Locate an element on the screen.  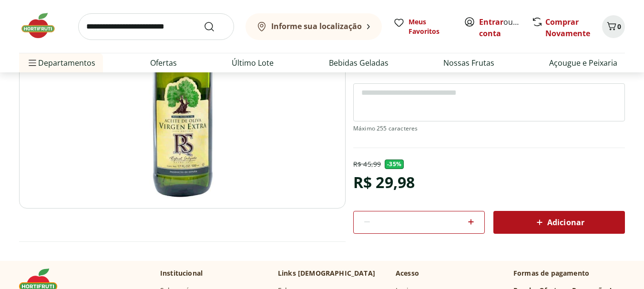
div: R$ 29,98 is located at coordinates (384, 183).